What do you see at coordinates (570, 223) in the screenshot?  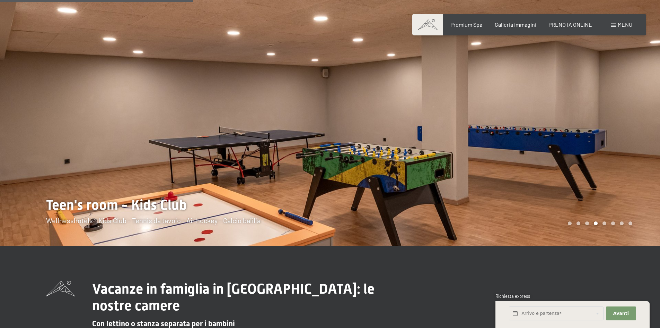 I see `div: Carousel Page 1` at bounding box center [570, 223].